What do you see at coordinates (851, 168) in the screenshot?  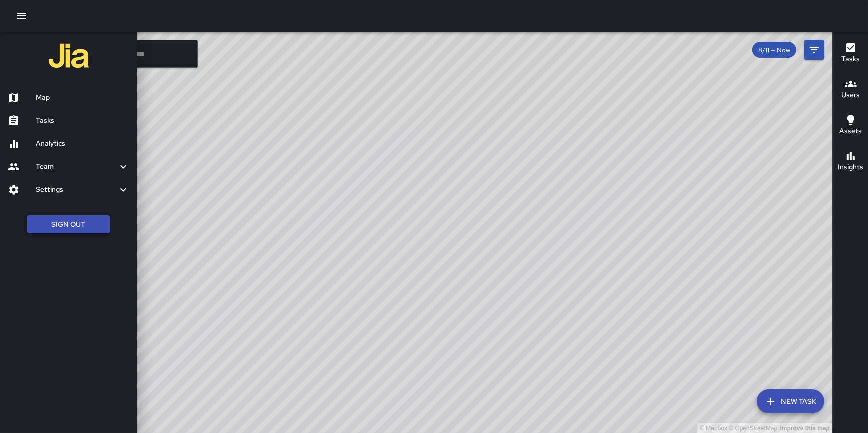 I see `h6: Insights` at bounding box center [851, 168].